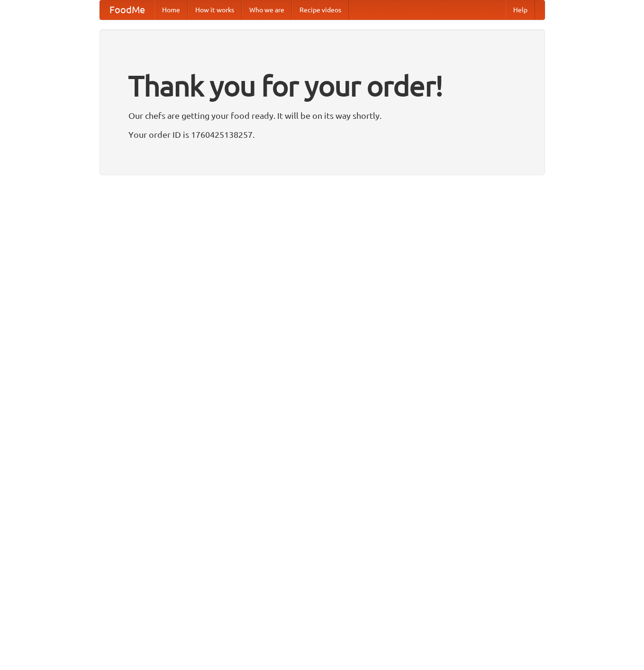 The image size is (644, 670). What do you see at coordinates (171, 10) in the screenshot?
I see `a: Home` at bounding box center [171, 10].